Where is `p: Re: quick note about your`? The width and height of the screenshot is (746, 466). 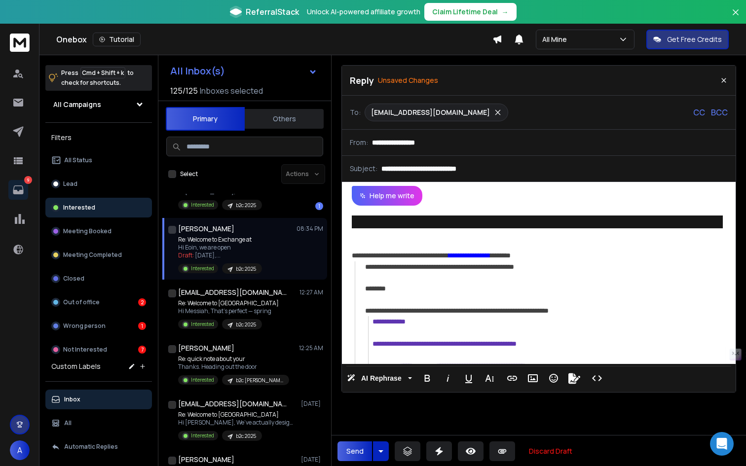 p: Re: quick note about your is located at coordinates (233, 359).